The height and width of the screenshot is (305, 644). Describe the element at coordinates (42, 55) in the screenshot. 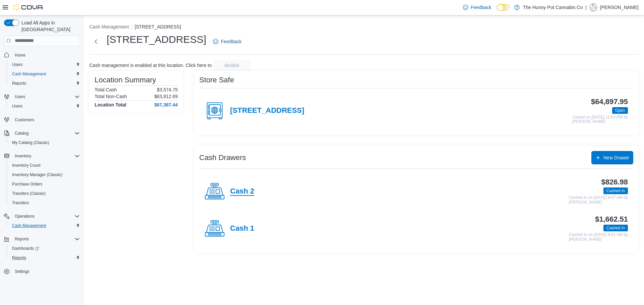

I see `button: Home` at that location.